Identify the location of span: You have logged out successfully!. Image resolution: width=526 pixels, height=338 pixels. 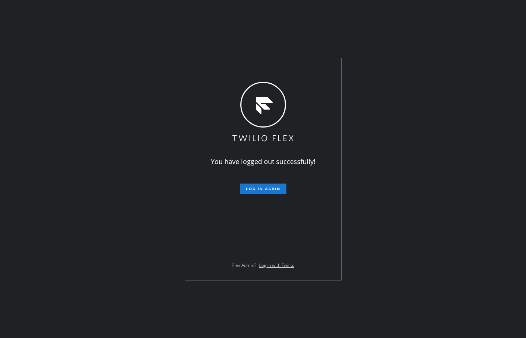
(263, 162).